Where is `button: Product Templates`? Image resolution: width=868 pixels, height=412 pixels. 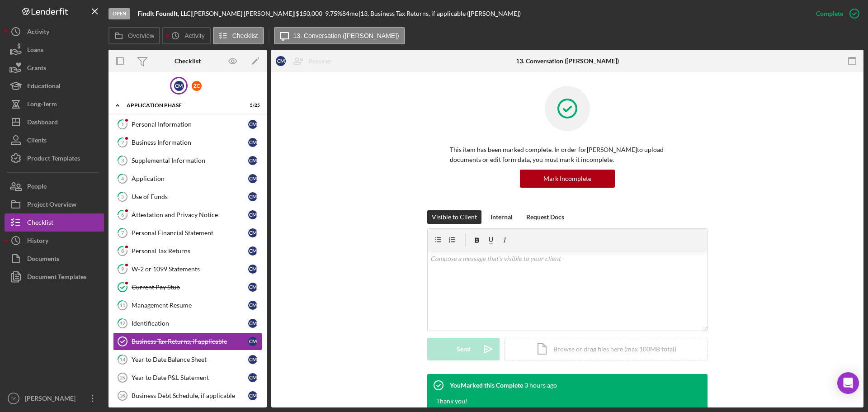
button: Product Templates is located at coordinates (54, 159).